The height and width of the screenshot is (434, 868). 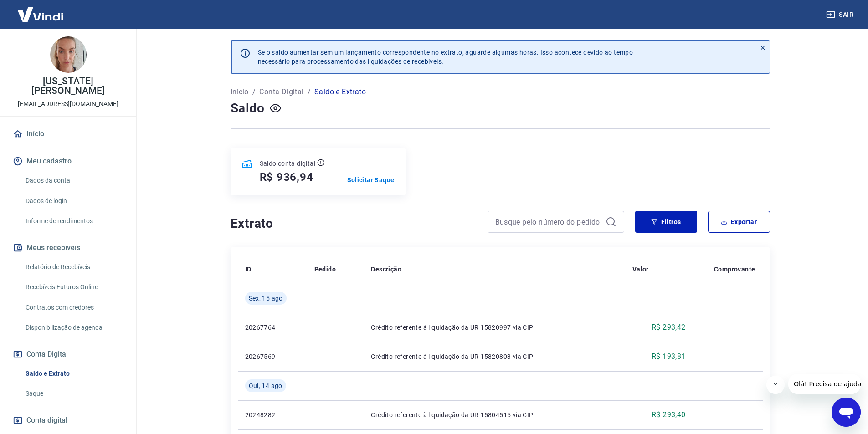 What do you see at coordinates (273, 327) in the screenshot?
I see `p: 20267764` at bounding box center [273, 327].